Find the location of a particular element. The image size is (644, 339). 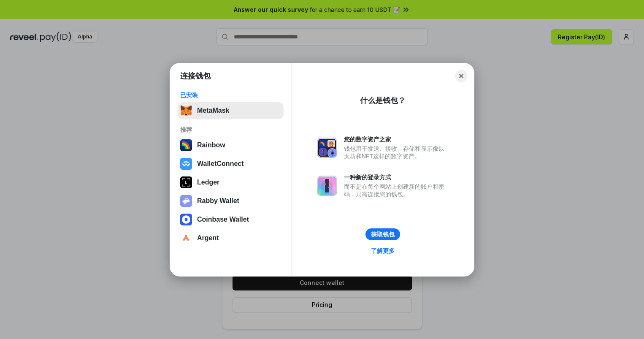

div: Ledger is located at coordinates (208, 182).